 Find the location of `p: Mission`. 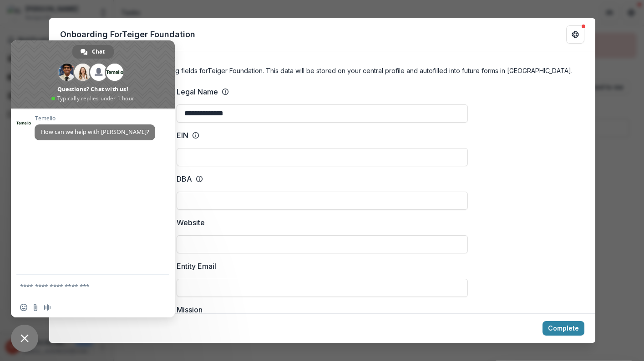

p: Mission is located at coordinates (189, 310).